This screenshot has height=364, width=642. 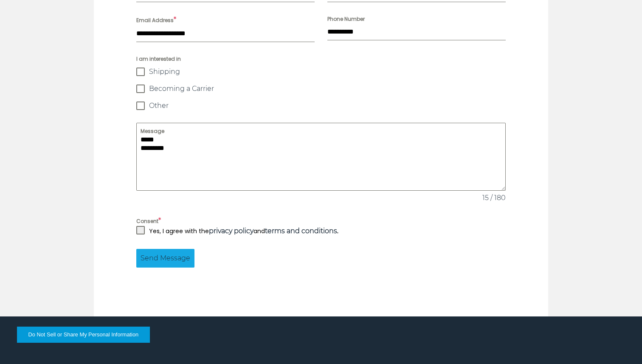 What do you see at coordinates (494, 198) in the screenshot?
I see `span: 15 / 180` at bounding box center [494, 198].